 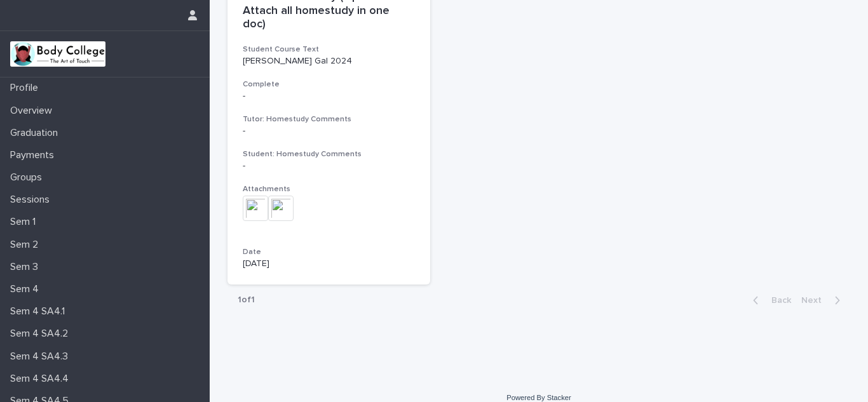 What do you see at coordinates (42, 378) in the screenshot?
I see `p: Sem 4 SA4.4` at bounding box center [42, 378].